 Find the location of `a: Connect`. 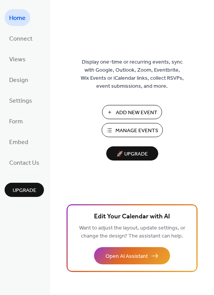

a: Connect is located at coordinates (21, 38).